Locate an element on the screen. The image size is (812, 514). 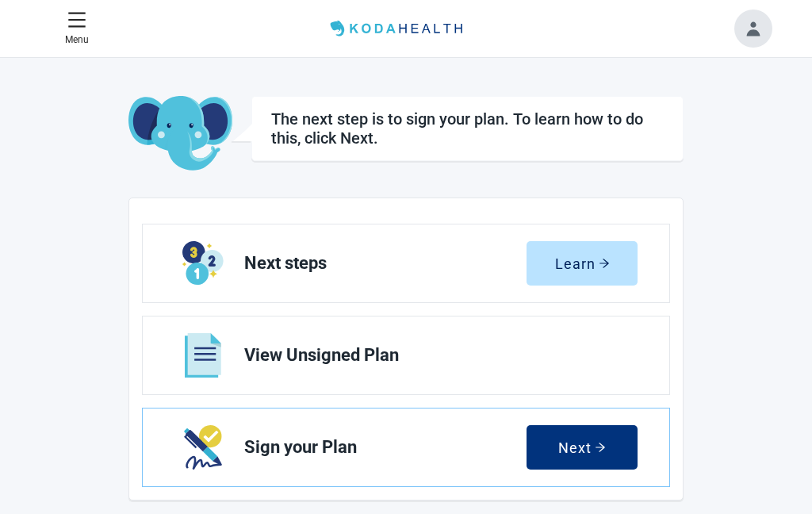
button: Toggle account menu is located at coordinates (753, 28).